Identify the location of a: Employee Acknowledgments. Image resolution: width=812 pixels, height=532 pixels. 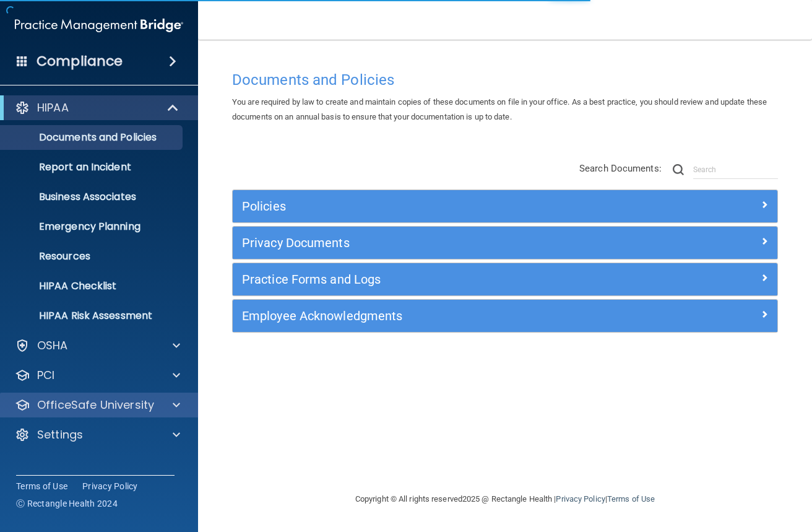
(505, 316).